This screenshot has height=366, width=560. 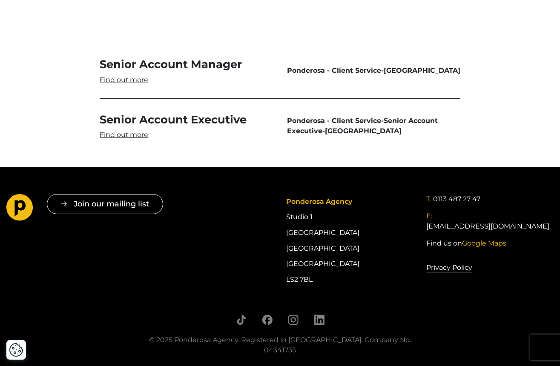 What do you see at coordinates (449, 268) in the screenshot?
I see `a: Privacy Policy` at bounding box center [449, 268].